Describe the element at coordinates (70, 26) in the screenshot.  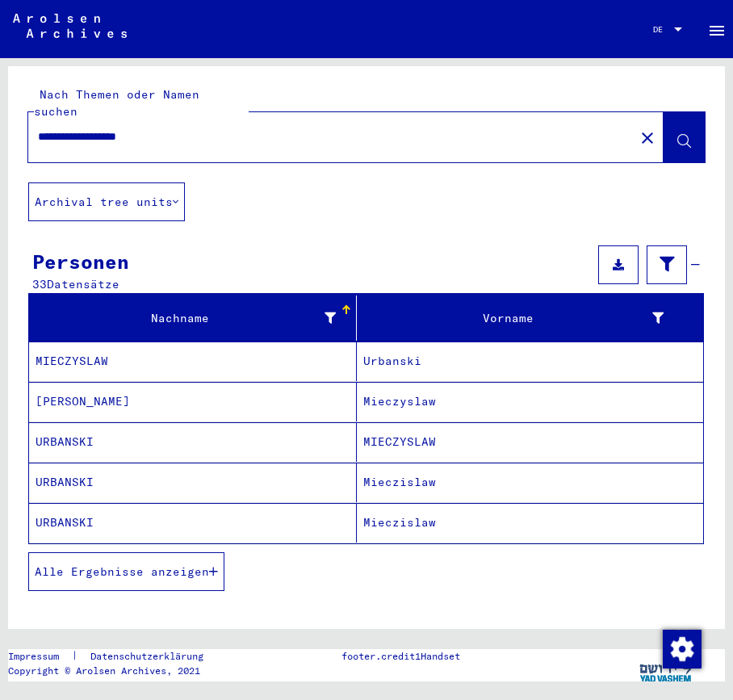
I see `img: Arolsen_neg.svg` at that location.